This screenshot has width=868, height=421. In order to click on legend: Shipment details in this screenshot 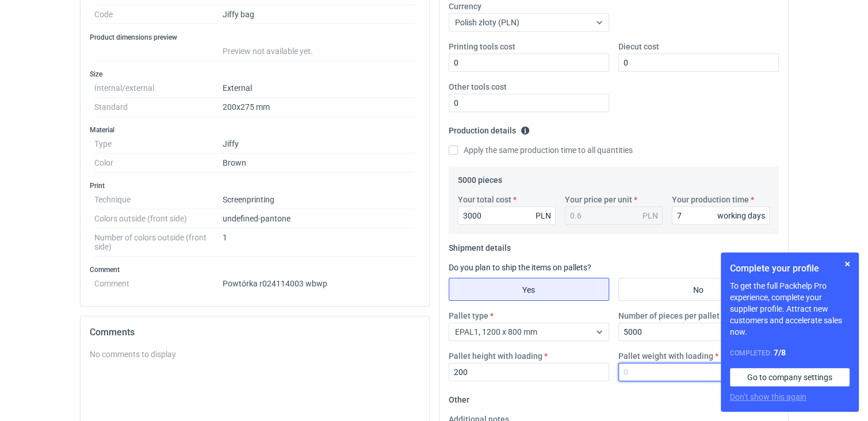, I will do `click(479, 246)`.